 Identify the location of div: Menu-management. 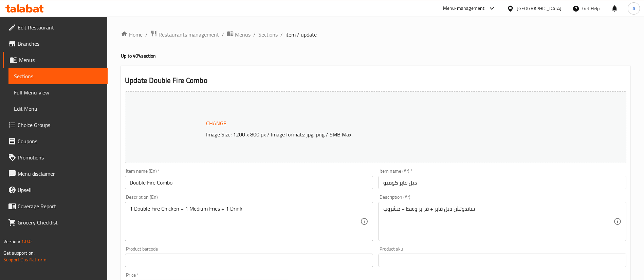
(464, 9).